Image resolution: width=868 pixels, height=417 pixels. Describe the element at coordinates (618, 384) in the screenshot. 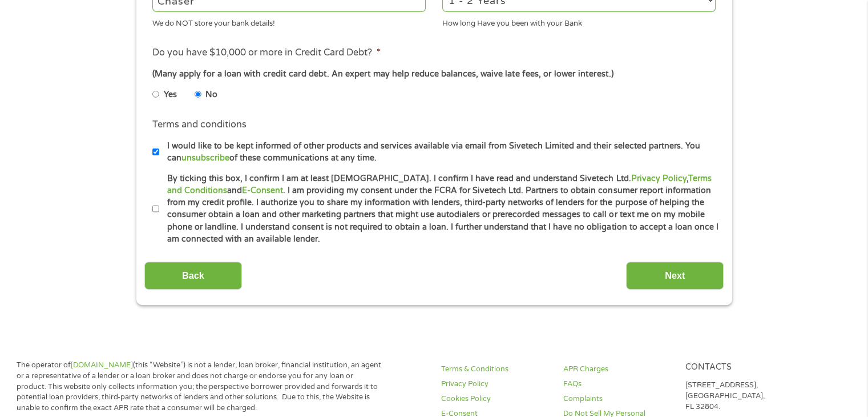

I see `a: FAQs` at that location.